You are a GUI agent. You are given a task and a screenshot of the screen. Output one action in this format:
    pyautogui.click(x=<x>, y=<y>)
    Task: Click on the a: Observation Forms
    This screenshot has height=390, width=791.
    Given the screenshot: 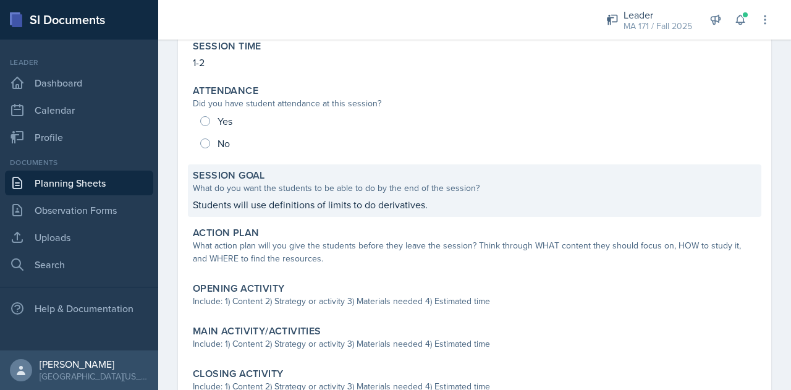 What is the action you would take?
    pyautogui.click(x=79, y=210)
    